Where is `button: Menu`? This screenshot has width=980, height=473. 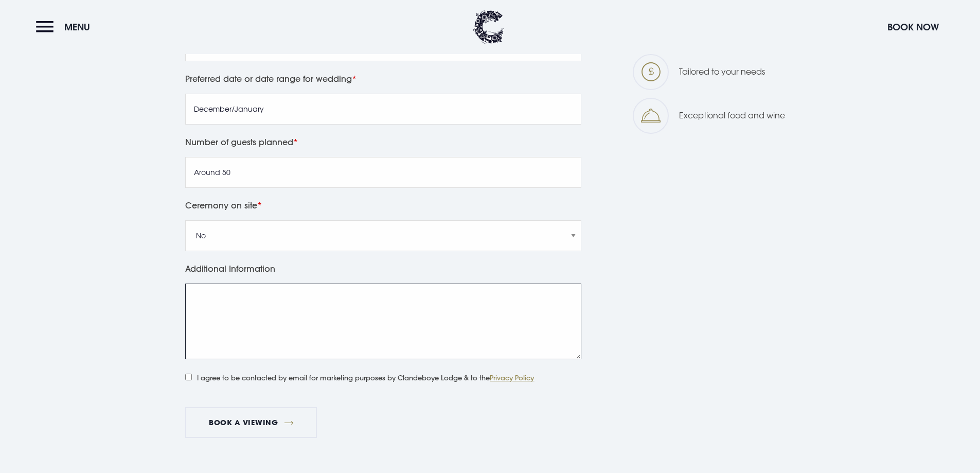
button: Menu is located at coordinates (65, 27).